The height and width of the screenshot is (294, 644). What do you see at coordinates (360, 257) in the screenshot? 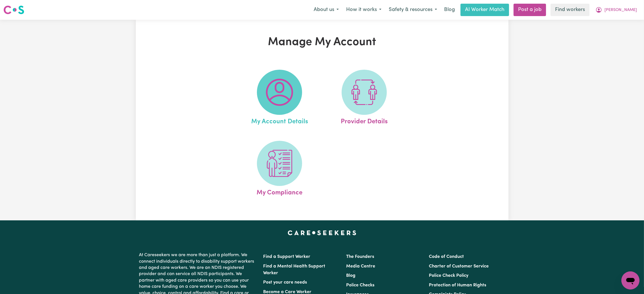
I see `a: The Founders` at bounding box center [360, 257].